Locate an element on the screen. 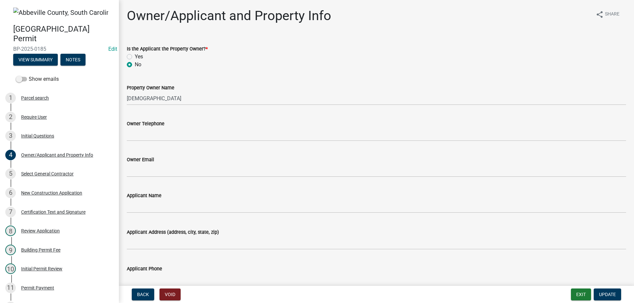 This screenshot has height=303, width=634. div: Parcel search is located at coordinates (35, 98).